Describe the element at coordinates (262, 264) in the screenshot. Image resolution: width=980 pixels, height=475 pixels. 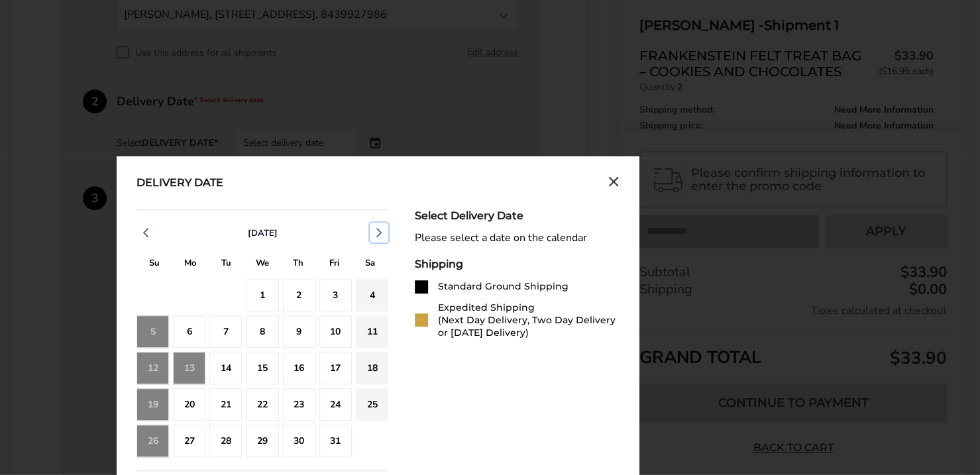
I see `div: W` at that location.